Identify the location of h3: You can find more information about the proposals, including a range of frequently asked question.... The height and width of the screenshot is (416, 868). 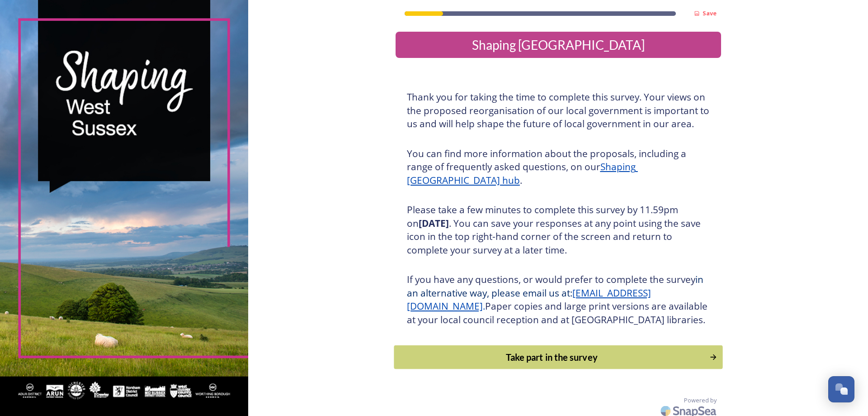
(559, 167).